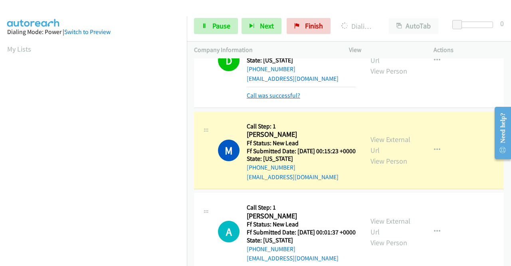 The height and width of the screenshot is (266, 511). What do you see at coordinates (384, 50) in the screenshot?
I see `p: View` at bounding box center [384, 50].